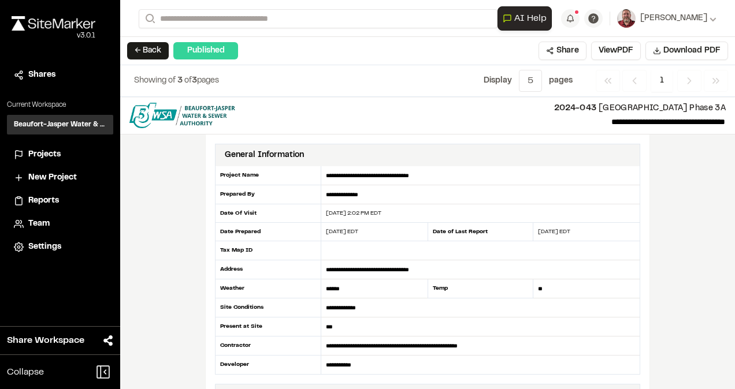 The height and width of the screenshot is (389, 735). Describe the element at coordinates (60, 247) in the screenshot. I see `a: Settings` at that location.